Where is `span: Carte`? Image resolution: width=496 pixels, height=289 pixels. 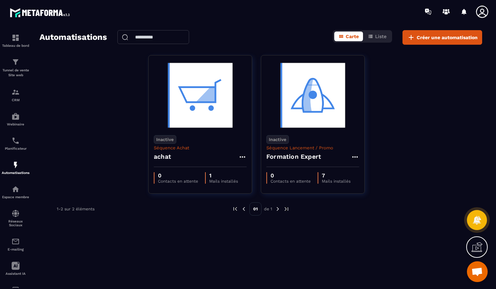
span: Carte is located at coordinates (352, 36).